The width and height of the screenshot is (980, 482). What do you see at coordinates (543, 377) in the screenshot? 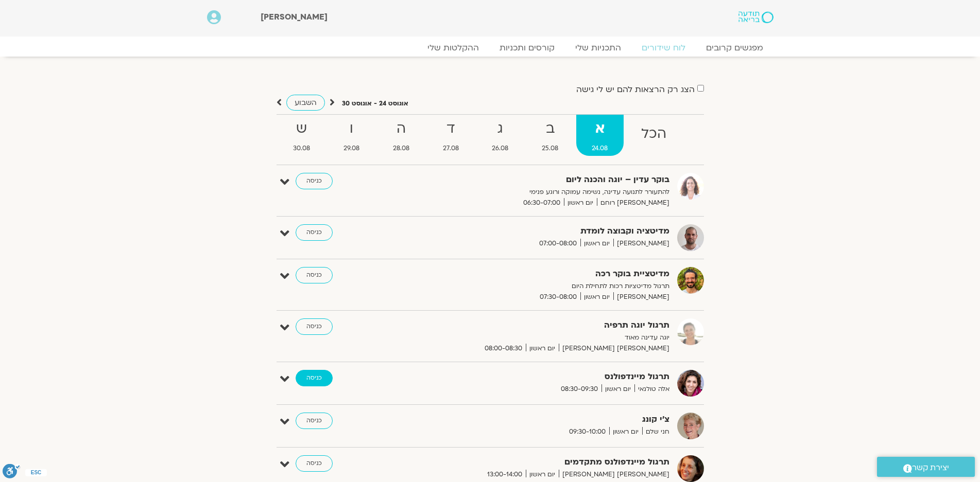
I see `strong: תרגול מיינדפולנס` at bounding box center [543, 377].